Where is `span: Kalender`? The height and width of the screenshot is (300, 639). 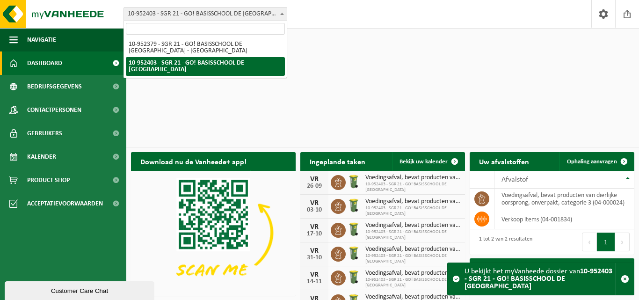 span: Kalender is located at coordinates (42, 157).